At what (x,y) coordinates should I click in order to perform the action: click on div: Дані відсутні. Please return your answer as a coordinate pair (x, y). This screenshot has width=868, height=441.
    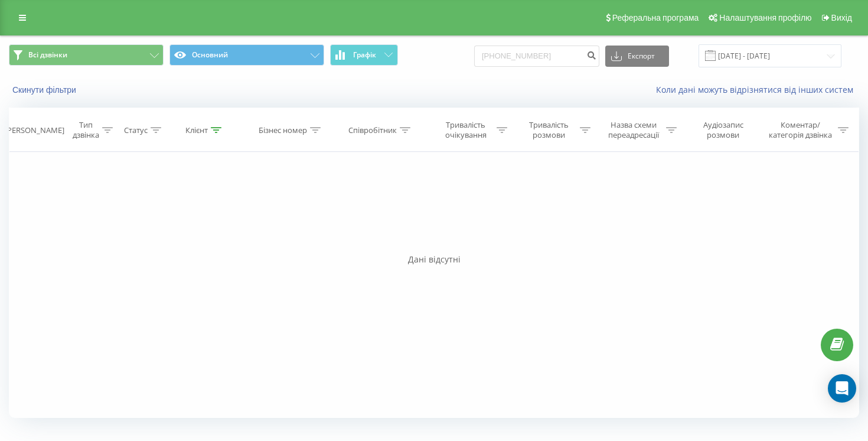
    Looking at the image, I should click on (434, 259).